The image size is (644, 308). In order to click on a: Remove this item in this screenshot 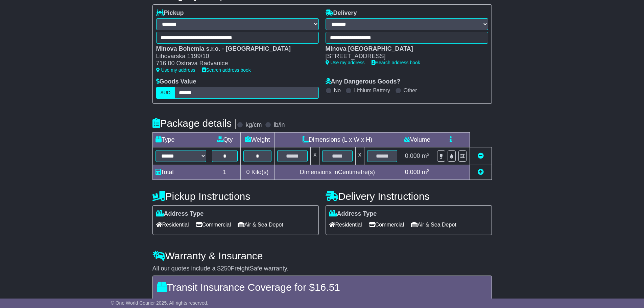, I will do `click(481, 156)`.